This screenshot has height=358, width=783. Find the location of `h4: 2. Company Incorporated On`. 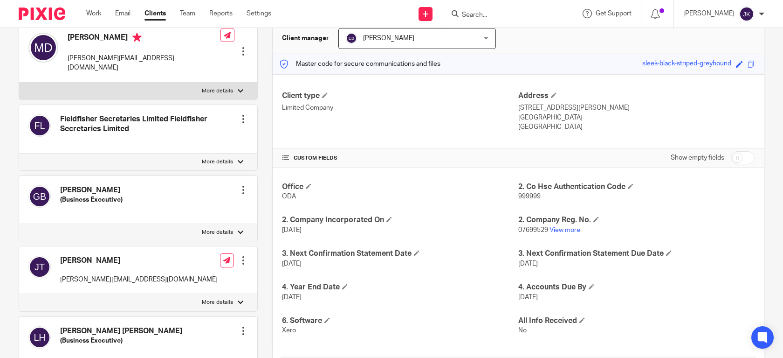

h4: 2. Company Incorporated On is located at coordinates (400, 220).